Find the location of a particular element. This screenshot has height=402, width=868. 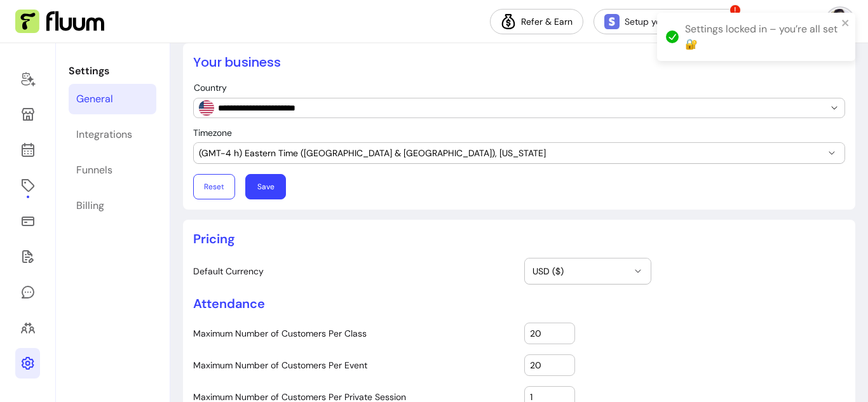

img: Fluum Logo is located at coordinates (60, 21).